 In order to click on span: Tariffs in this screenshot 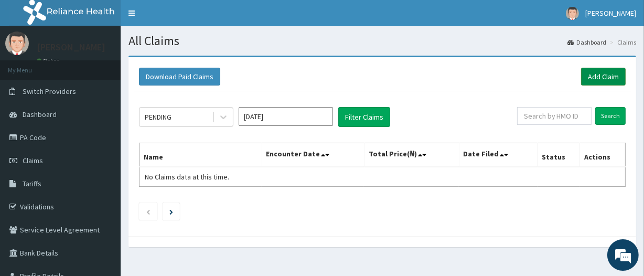, I will do `click(32, 184)`.